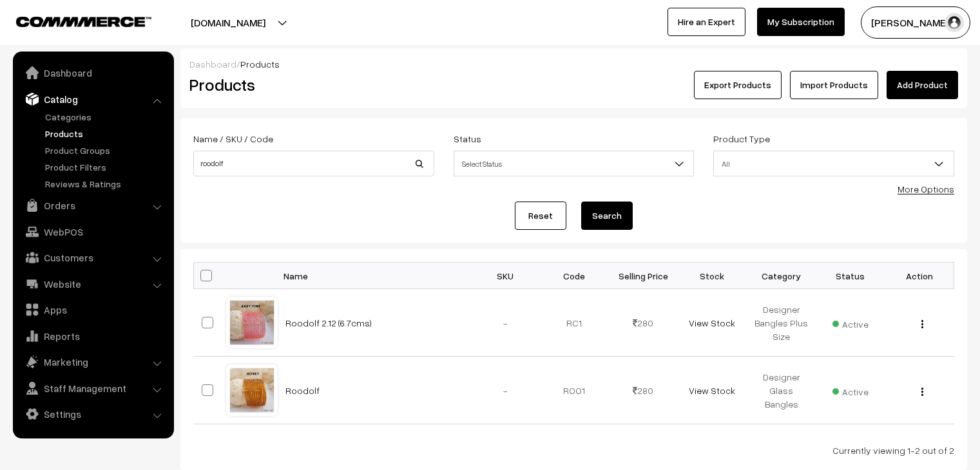 This screenshot has width=980, height=470. Describe the element at coordinates (106, 117) in the screenshot. I see `a: Categories` at that location.